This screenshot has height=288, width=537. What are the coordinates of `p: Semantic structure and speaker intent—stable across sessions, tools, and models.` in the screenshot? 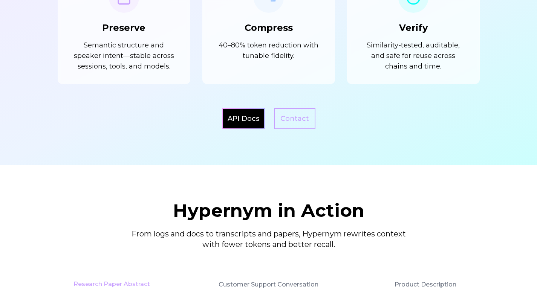 It's located at (124, 56).